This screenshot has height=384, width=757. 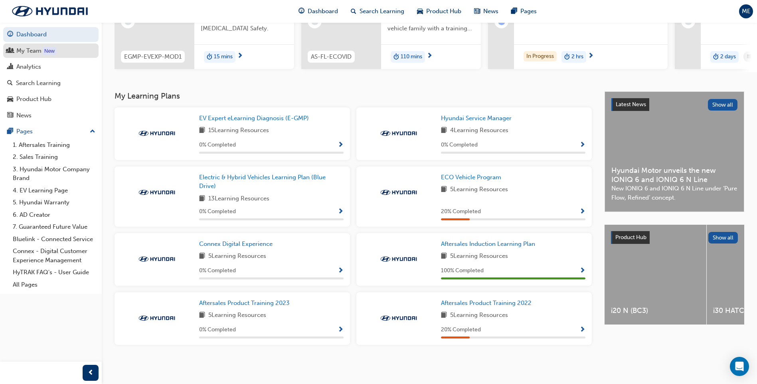 What do you see at coordinates (631, 104) in the screenshot?
I see `span: Latest News` at bounding box center [631, 104].